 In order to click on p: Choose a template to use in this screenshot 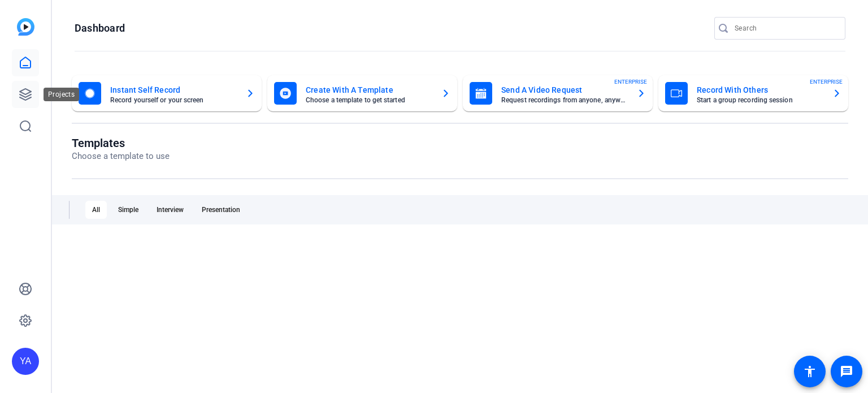, I will do `click(120, 156)`.